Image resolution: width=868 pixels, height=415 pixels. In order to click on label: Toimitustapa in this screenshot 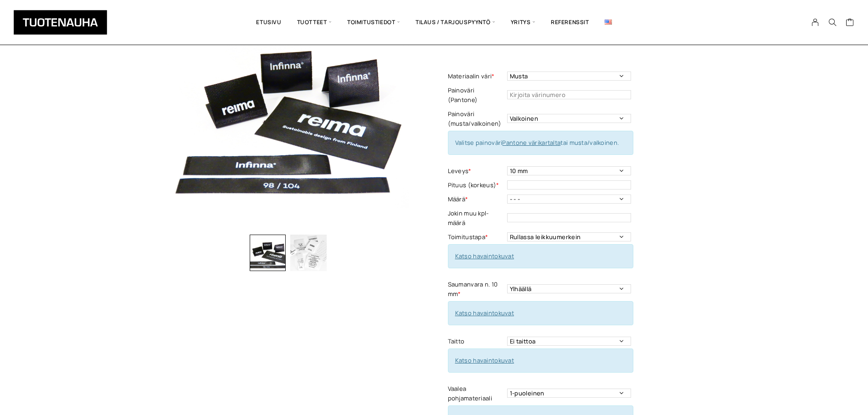, I will do `click(476, 237)`.